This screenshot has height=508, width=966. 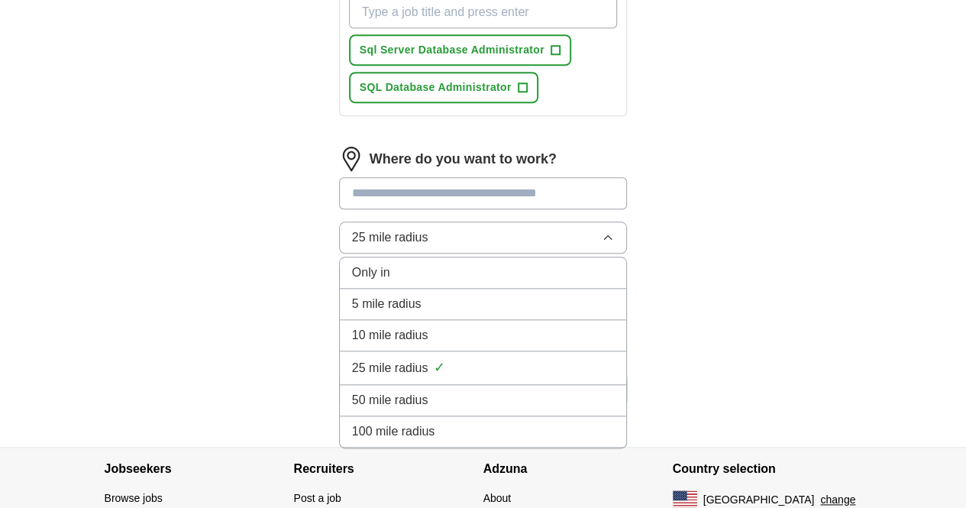 I want to click on h4: Country selection, so click(x=768, y=469).